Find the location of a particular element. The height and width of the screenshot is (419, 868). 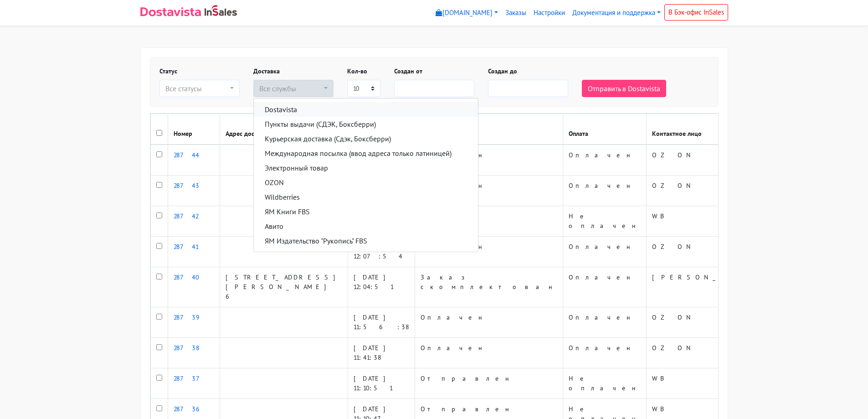

th: Контактное лицо is located at coordinates (705, 129).